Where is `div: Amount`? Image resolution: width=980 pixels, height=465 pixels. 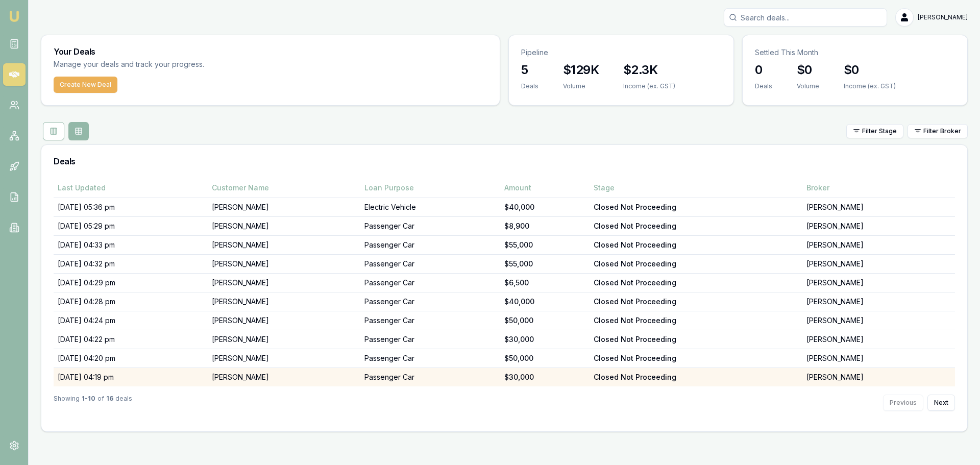 div: Amount is located at coordinates (545, 188).